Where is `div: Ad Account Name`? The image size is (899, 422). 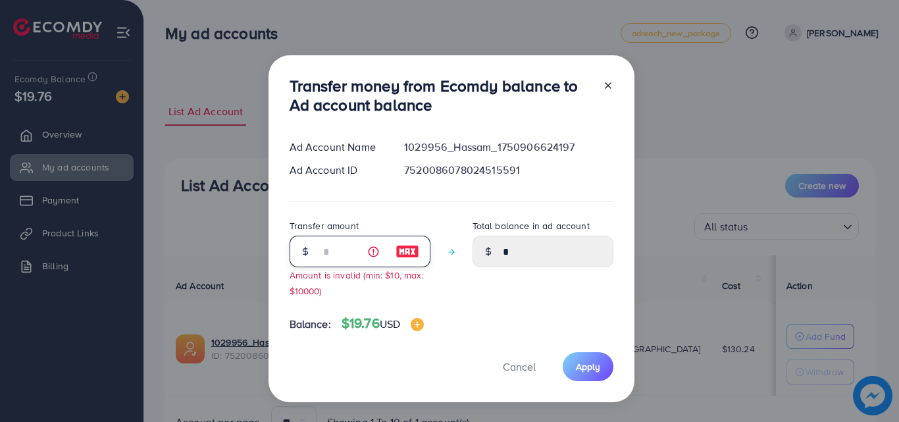
div: Ad Account Name is located at coordinates (336, 147).